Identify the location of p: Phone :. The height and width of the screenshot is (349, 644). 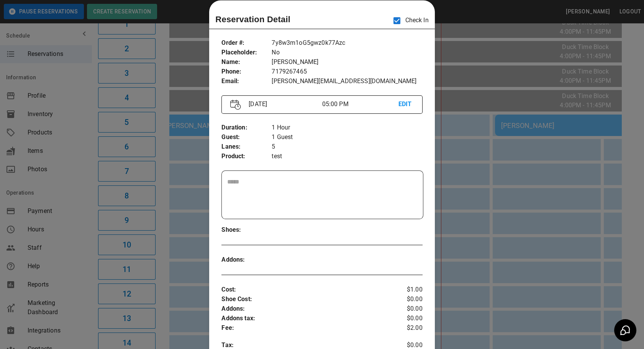
(247, 71).